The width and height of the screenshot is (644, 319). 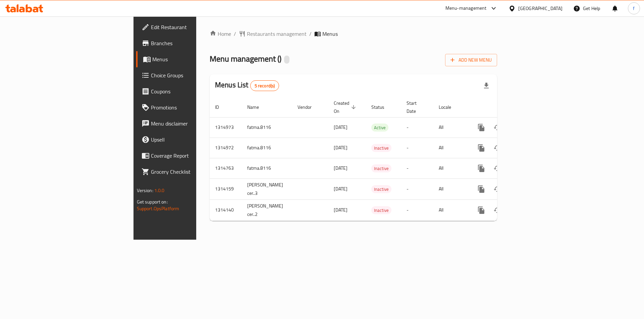 I want to click on span: Coupons, so click(x=193, y=91).